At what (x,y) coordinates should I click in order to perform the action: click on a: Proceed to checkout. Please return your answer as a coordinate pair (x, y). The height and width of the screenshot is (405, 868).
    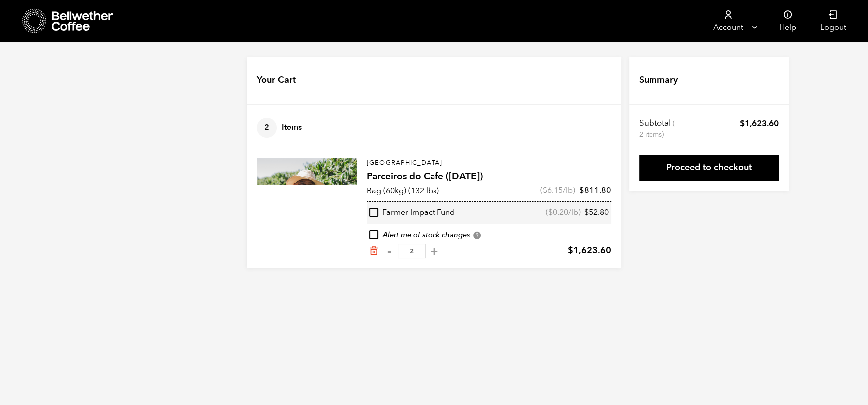
    Looking at the image, I should click on (709, 168).